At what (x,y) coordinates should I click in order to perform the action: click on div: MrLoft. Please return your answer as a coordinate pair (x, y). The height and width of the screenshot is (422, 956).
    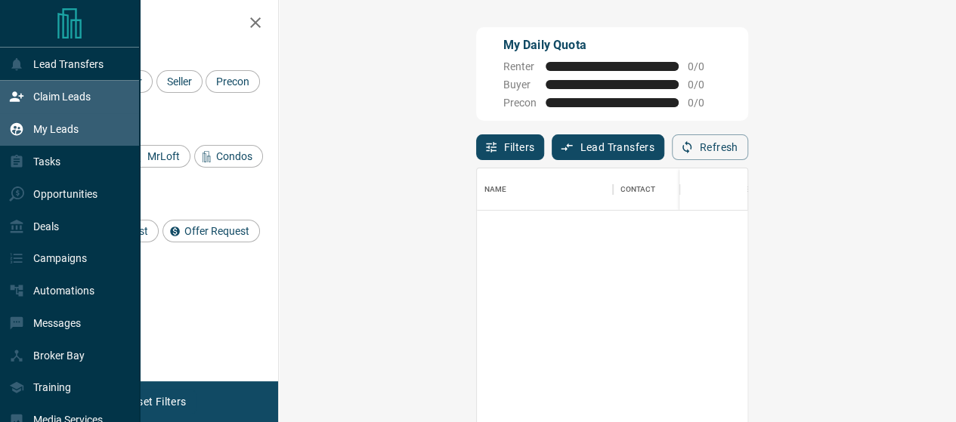
    Looking at the image, I should click on (158, 156).